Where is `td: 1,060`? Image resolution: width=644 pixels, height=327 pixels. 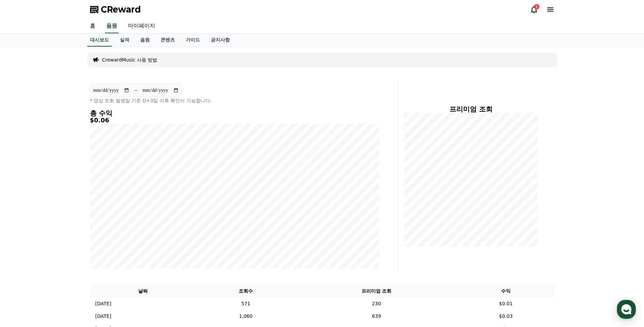 td: 1,060 is located at coordinates (246, 316).